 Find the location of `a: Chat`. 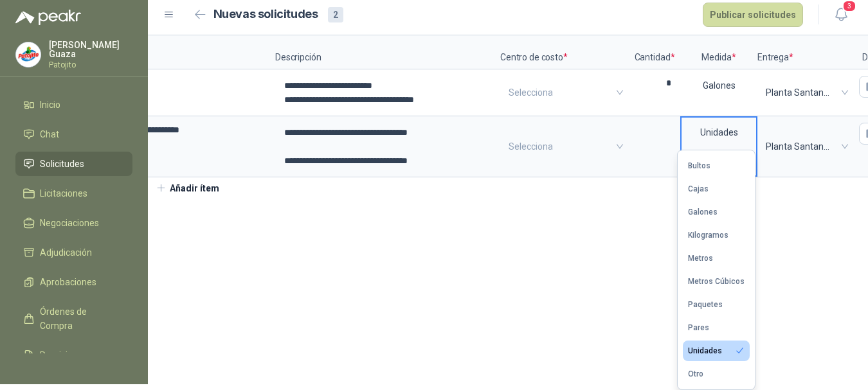

a: Chat is located at coordinates (74, 135).